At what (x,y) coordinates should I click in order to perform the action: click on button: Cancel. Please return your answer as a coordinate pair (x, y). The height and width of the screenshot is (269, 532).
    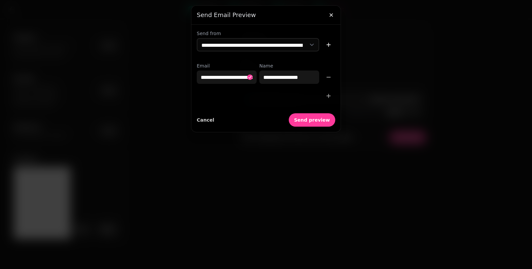
    Looking at the image, I should click on (206, 120).